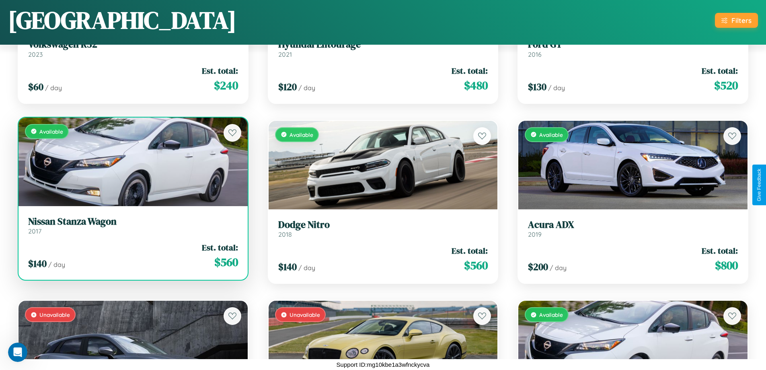 The image size is (766, 370). What do you see at coordinates (538, 266) in the screenshot?
I see `span: $ 200` at bounding box center [538, 266].